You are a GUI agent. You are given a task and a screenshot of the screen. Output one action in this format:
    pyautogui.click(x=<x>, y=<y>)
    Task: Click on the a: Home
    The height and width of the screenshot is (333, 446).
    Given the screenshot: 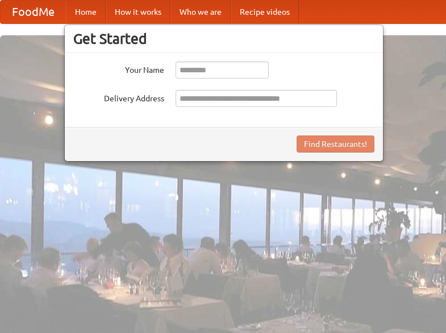 What is the action you would take?
    pyautogui.click(x=86, y=12)
    